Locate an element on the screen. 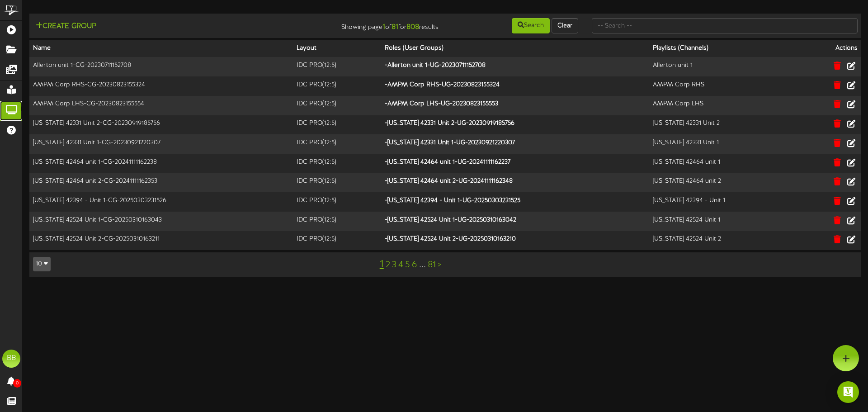 This screenshot has height=412, width=868. div: Open Intercom Messenger is located at coordinates (849, 393).